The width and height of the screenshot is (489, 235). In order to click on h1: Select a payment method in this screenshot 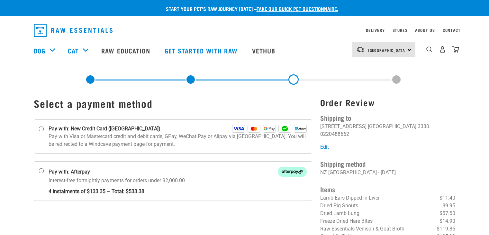, I will do `click(173, 103)`.